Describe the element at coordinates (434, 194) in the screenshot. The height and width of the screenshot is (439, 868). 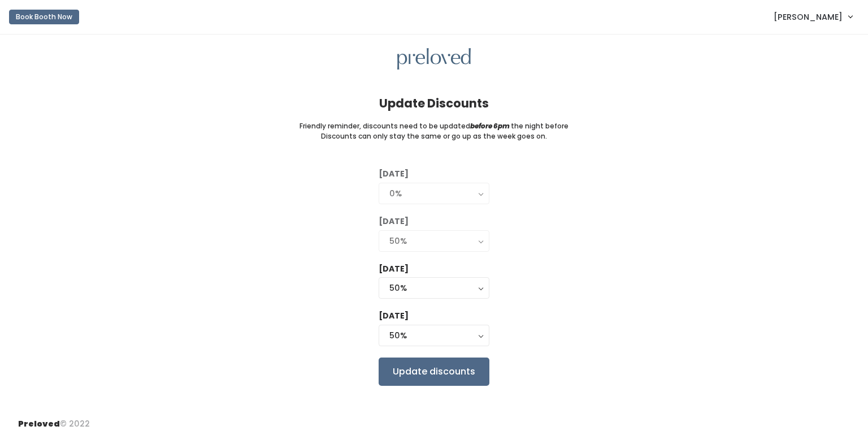
I see `button: 0%` at that location.